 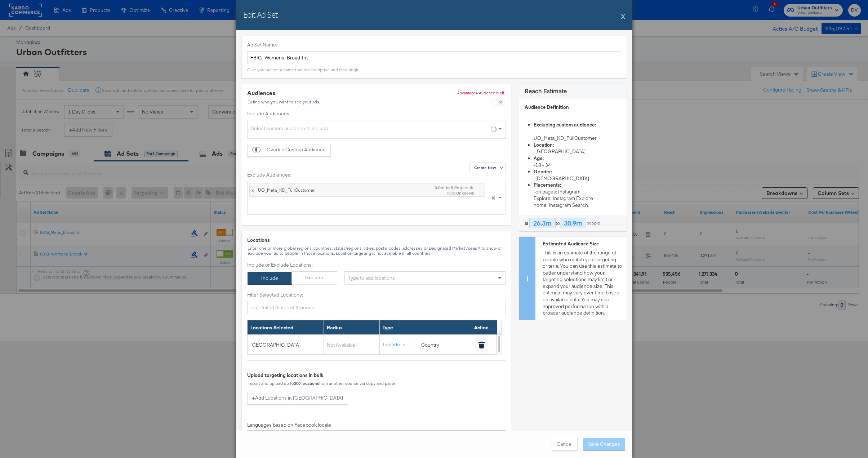 I want to click on label: Ad Set Name:, so click(x=434, y=44).